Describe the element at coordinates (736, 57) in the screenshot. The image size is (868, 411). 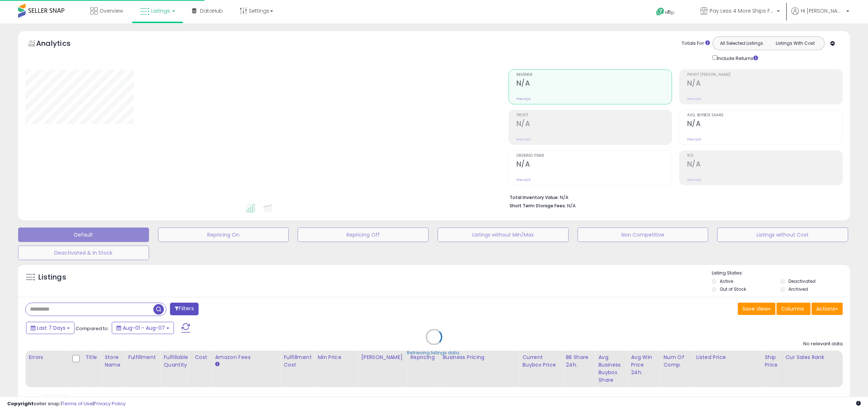
I see `div: Include Returns` at that location.